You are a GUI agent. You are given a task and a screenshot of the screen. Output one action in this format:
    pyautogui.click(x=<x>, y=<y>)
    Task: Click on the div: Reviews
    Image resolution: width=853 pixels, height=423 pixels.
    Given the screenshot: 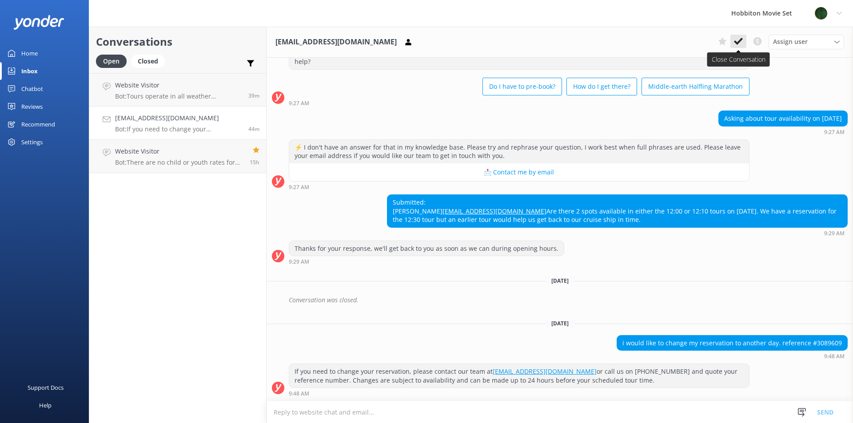 What is the action you would take?
    pyautogui.click(x=32, y=107)
    